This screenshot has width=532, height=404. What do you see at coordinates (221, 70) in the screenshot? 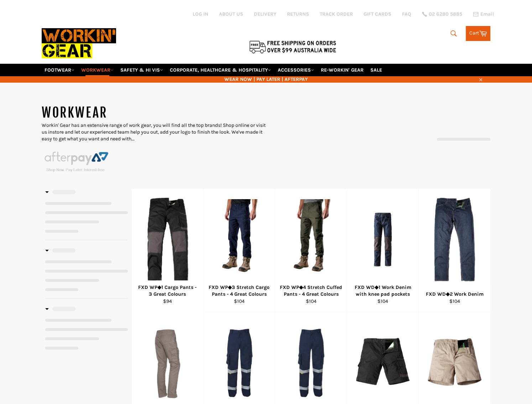
I see `a: CORPORATE, HEALTHCARE & HOSPITALITY` at bounding box center [221, 70].